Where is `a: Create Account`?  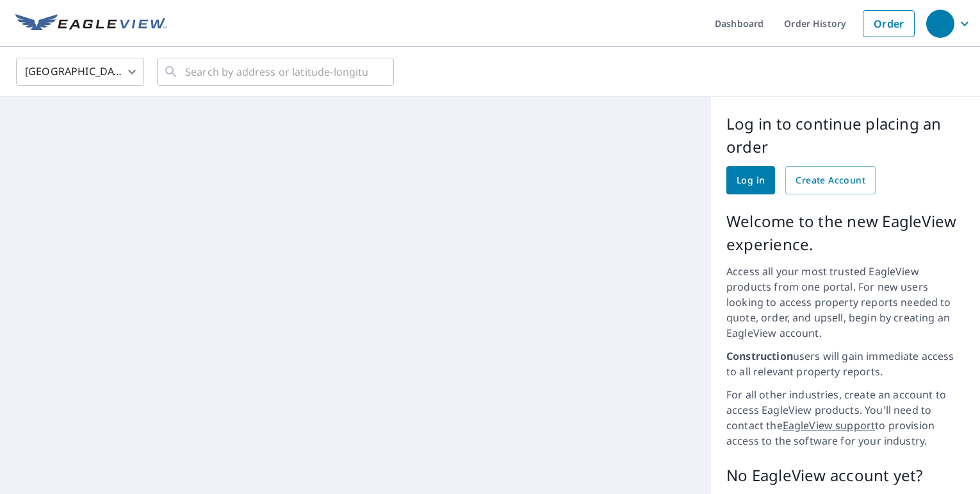
a: Create Account is located at coordinates (830, 180).